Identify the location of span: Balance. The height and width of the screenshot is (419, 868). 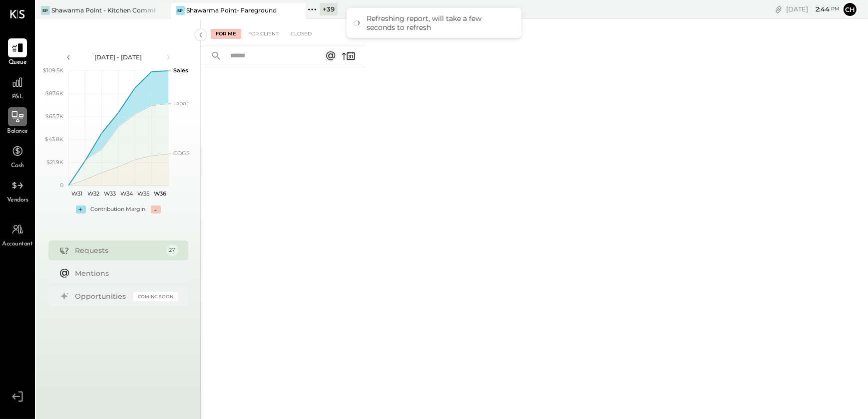
(18, 132).